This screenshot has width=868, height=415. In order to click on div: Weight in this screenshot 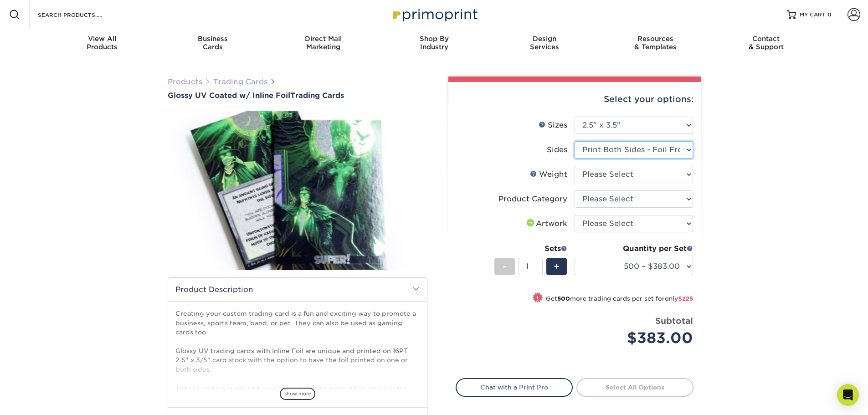, I will do `click(549, 174)`.